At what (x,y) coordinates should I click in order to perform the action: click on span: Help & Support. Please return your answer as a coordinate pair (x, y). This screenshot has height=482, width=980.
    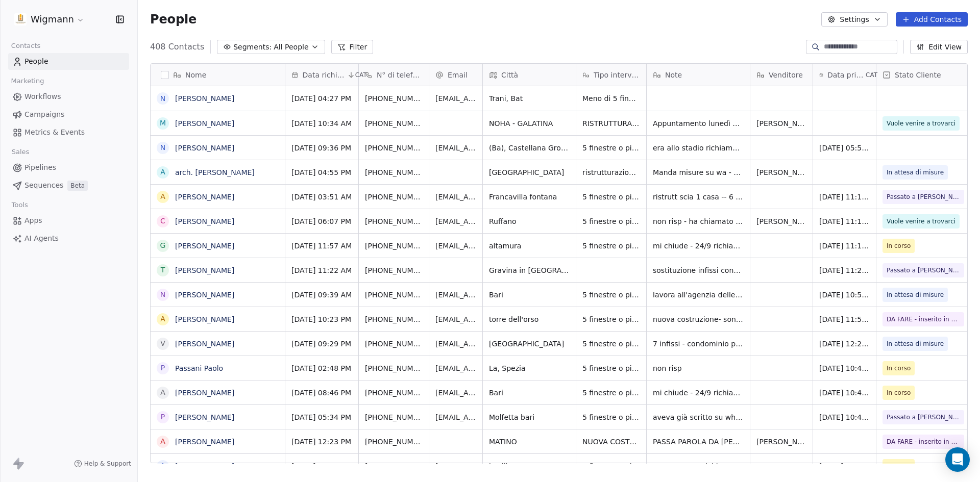
    Looking at the image, I should click on (107, 464).